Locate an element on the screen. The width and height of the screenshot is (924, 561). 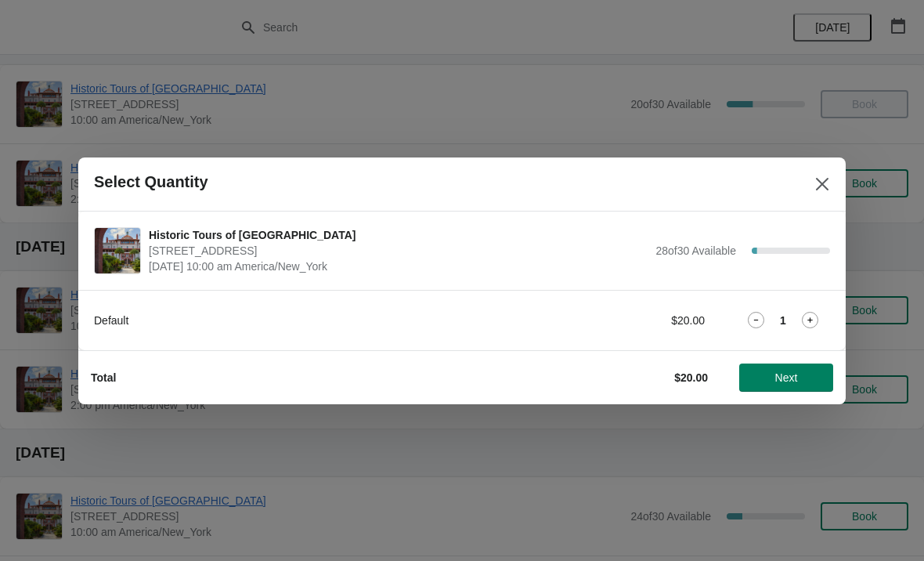
h2: Select Quantity is located at coordinates (151, 182).